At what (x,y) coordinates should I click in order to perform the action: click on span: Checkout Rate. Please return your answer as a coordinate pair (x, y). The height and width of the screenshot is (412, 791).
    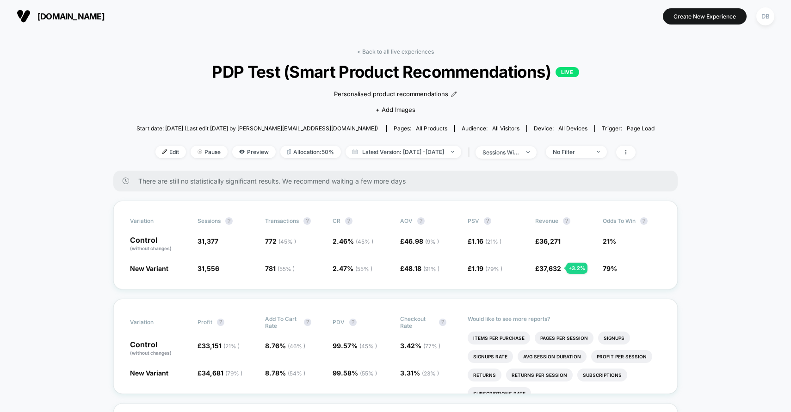
    Looking at the image, I should click on (417, 322).